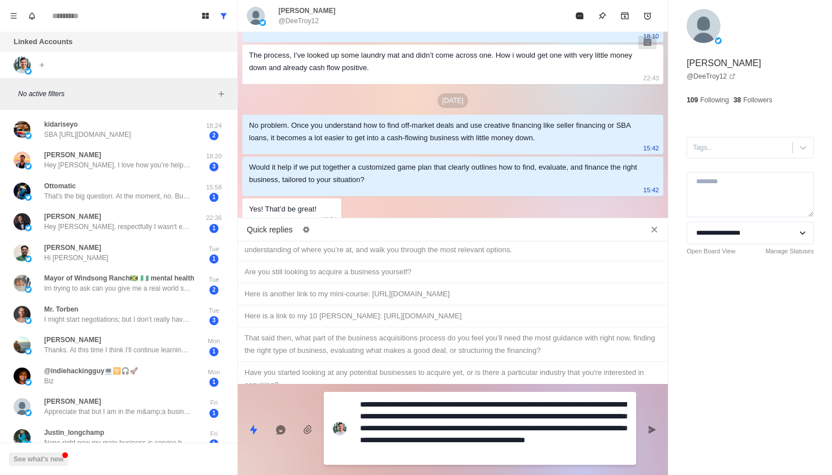 The height and width of the screenshot is (475, 832). What do you see at coordinates (38, 460) in the screenshot?
I see `button: See what's new` at bounding box center [38, 460].